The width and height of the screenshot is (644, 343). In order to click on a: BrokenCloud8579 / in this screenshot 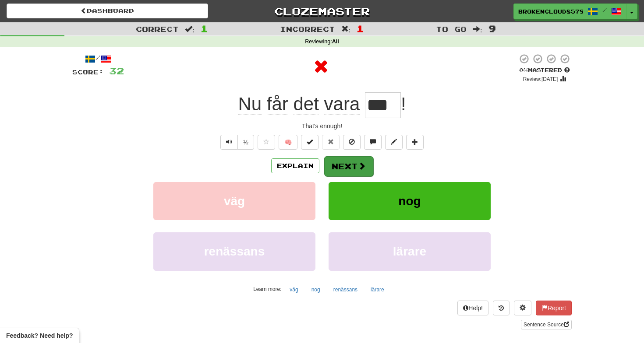, I will do `click(570, 11)`.